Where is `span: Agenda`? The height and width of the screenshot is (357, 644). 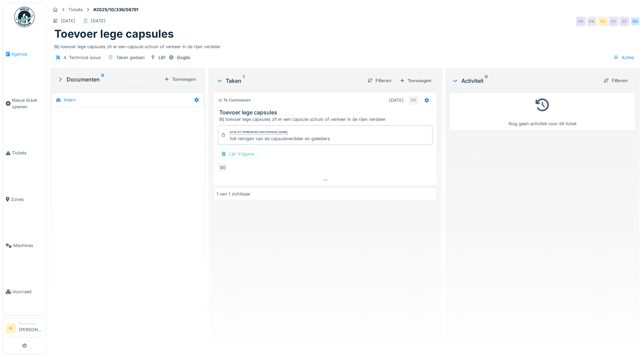 span: Agenda is located at coordinates (27, 54).